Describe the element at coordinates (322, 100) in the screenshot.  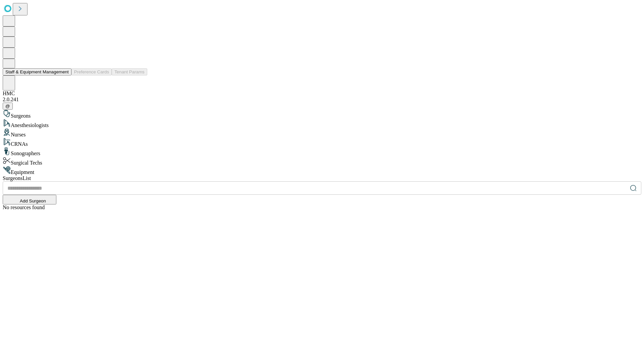
I see `div: 2.0.241` at that location.